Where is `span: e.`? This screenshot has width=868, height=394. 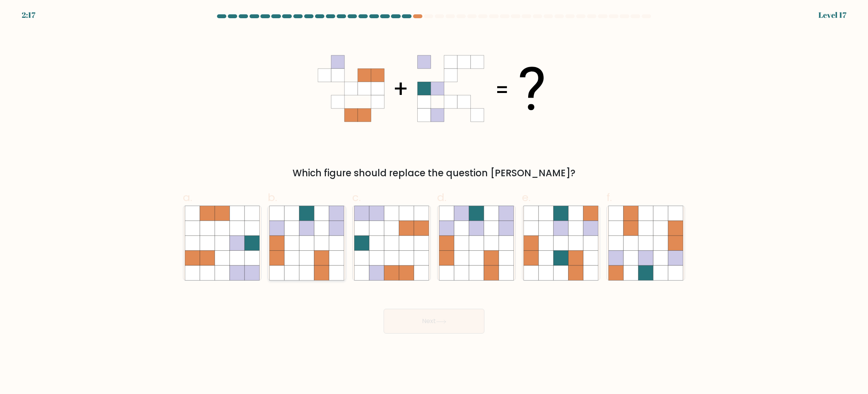 span: e. is located at coordinates (526, 197).